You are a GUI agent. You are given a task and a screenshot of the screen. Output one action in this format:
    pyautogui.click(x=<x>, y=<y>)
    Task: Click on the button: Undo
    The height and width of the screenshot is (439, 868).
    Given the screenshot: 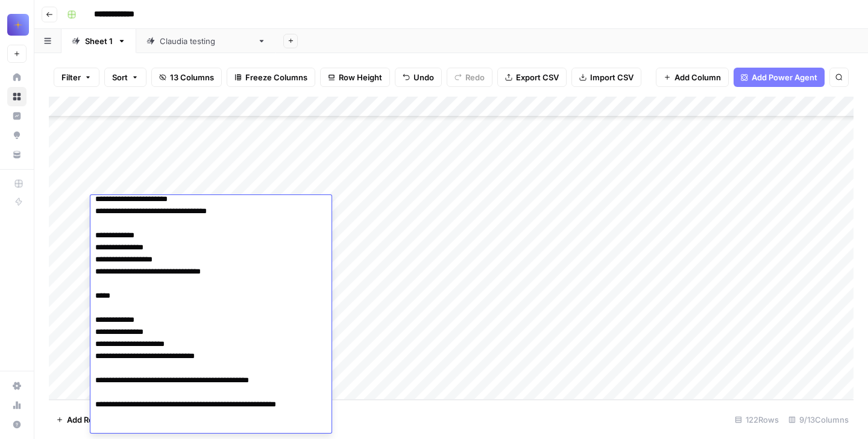 What is the action you would take?
    pyautogui.click(x=418, y=77)
    